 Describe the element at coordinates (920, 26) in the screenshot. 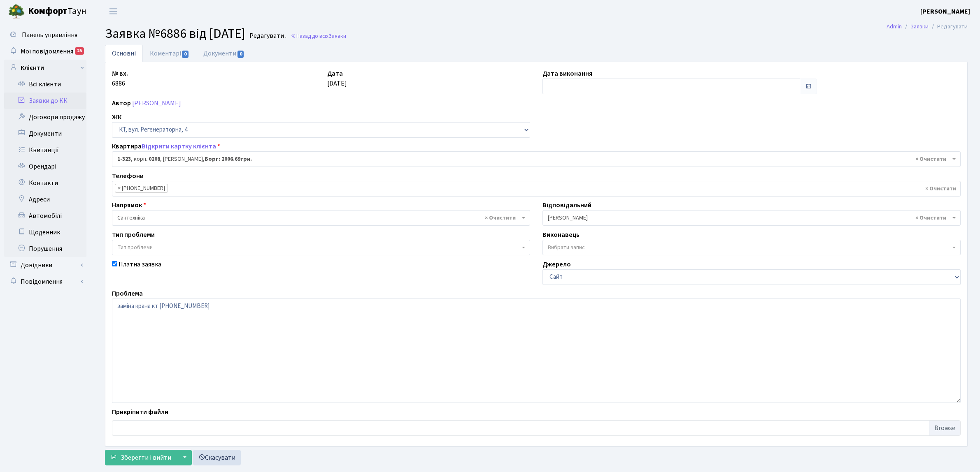

I see `a: Заявки` at that location.